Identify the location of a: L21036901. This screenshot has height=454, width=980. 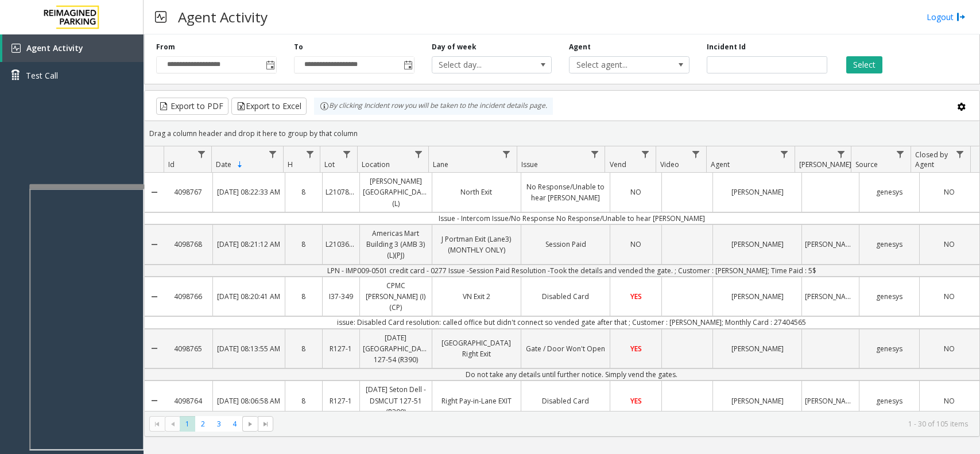
(341, 244).